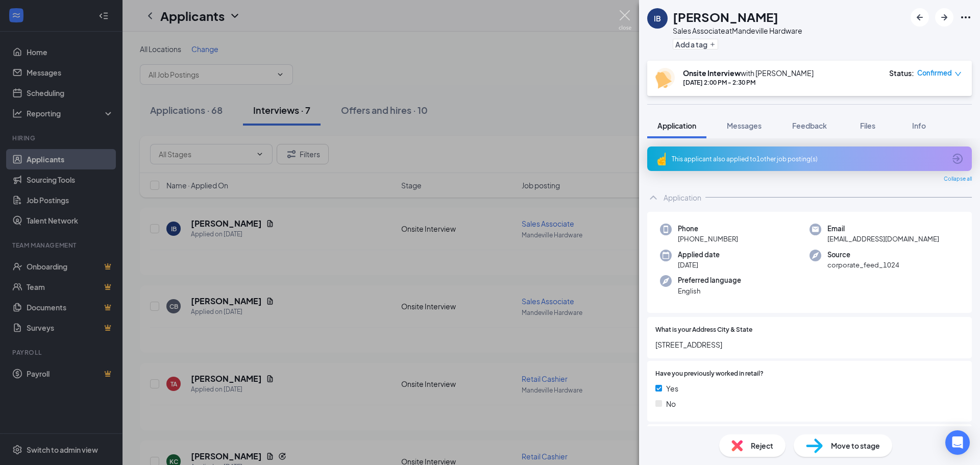 Image resolution: width=980 pixels, height=465 pixels. Describe the element at coordinates (944, 17) in the screenshot. I see `svg: ArrowRight` at that location.